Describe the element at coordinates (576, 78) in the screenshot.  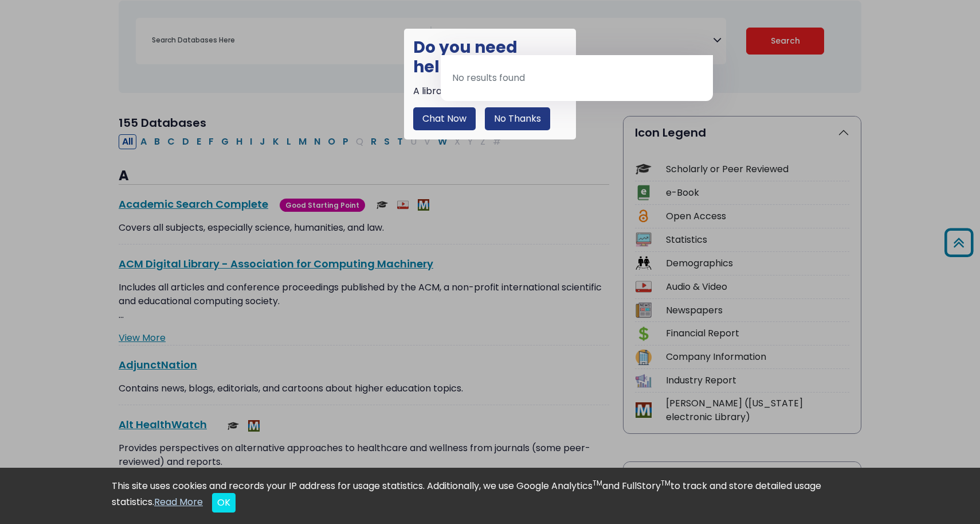
I see `li: No results found` at that location.